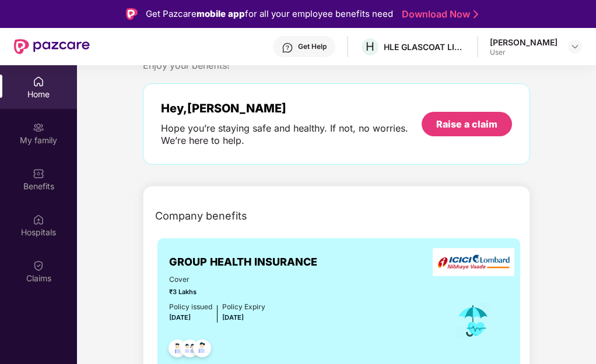 The image size is (596, 364). What do you see at coordinates (312, 46) in the screenshot?
I see `div: Get Help` at bounding box center [312, 46].